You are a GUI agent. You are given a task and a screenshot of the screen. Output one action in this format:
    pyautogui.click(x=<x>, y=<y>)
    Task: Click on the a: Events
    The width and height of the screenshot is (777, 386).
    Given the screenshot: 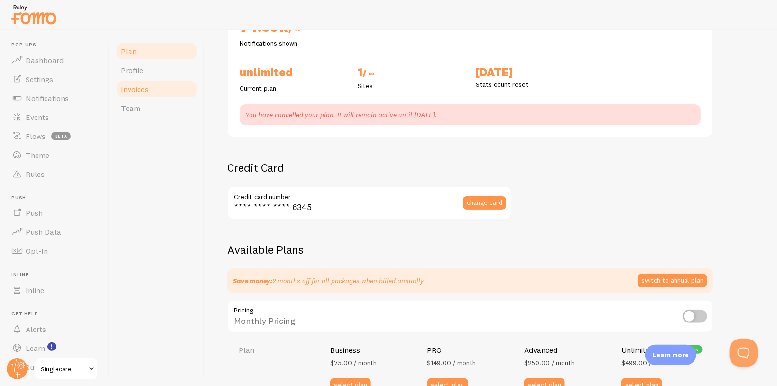 What is the action you would take?
    pyautogui.click(x=55, y=117)
    